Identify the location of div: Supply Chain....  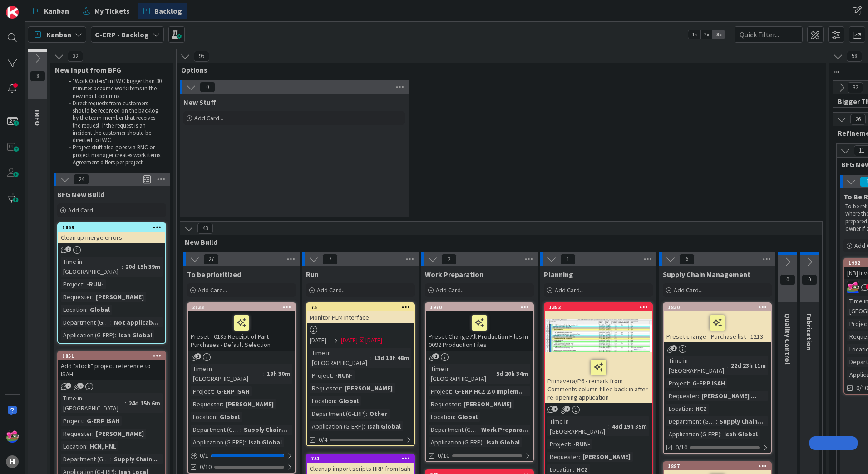
(742, 421).